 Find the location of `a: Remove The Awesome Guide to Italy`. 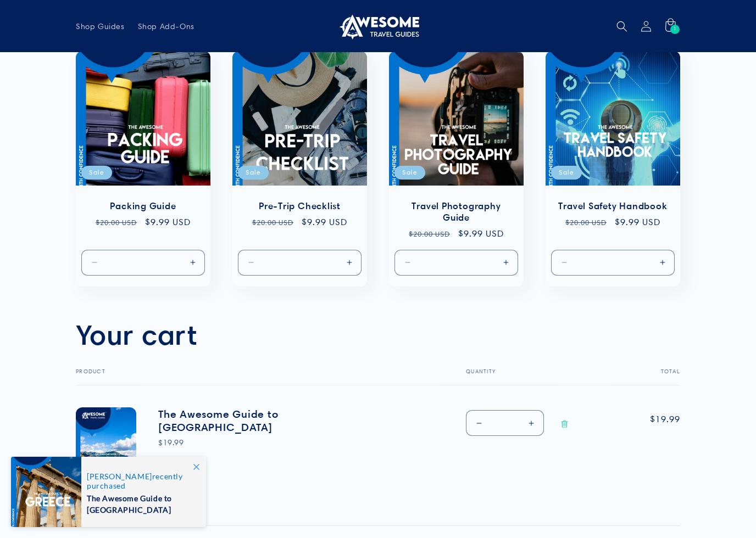

a: Remove The Awesome Guide to Italy is located at coordinates (564, 425).